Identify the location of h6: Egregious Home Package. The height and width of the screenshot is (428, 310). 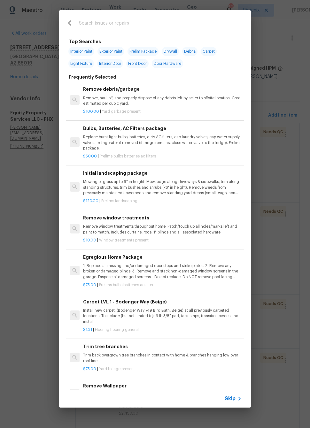
(162, 257).